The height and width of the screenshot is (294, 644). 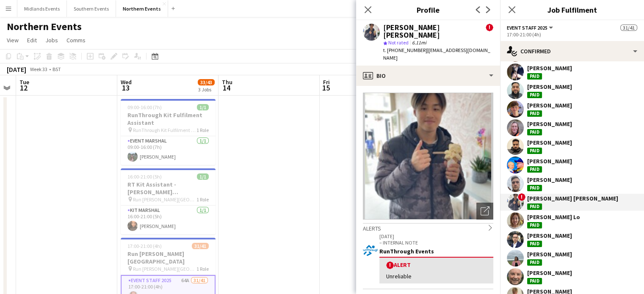 I want to click on a: Comms, so click(x=76, y=40).